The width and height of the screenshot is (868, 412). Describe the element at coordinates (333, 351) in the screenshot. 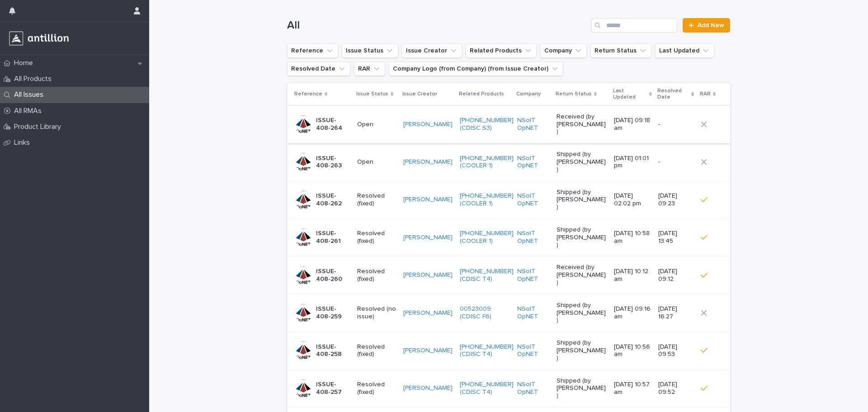

I see `p: ISSUE-408-258` at that location.